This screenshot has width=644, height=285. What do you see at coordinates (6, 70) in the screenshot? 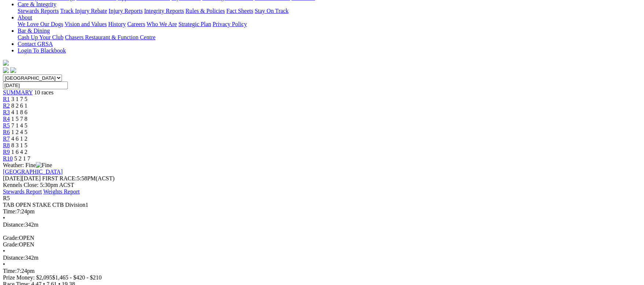
I see `img: facebook.svg` at bounding box center [6, 70].